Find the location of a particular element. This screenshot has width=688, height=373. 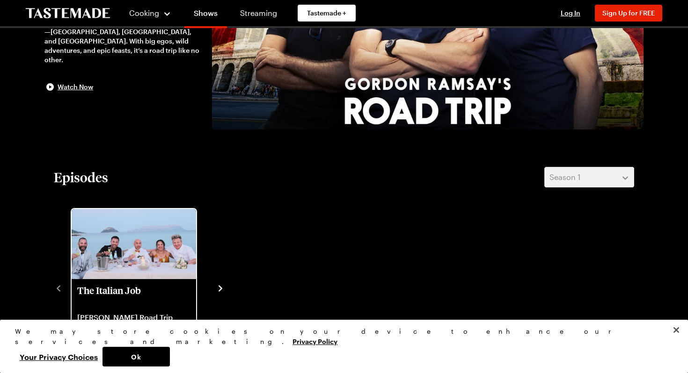

span: Season 1 is located at coordinates (565, 177).